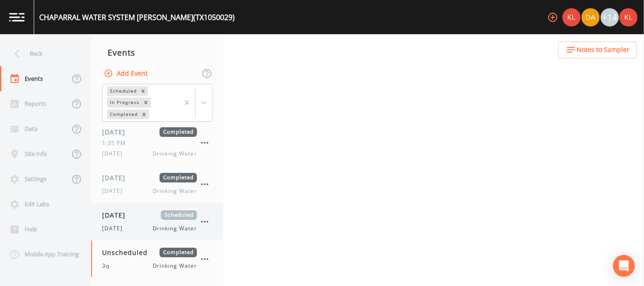 This screenshot has height=286, width=644. I want to click on div: +14, so click(609, 17).